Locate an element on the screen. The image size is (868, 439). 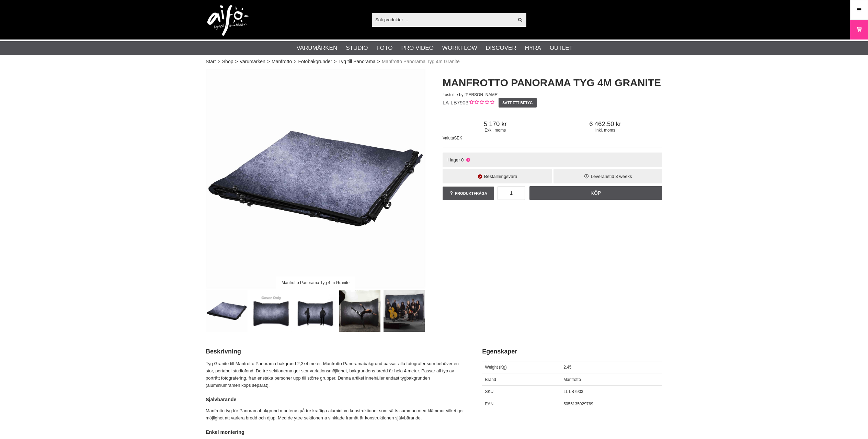
span: Exkl. moms is located at coordinates (495, 130).